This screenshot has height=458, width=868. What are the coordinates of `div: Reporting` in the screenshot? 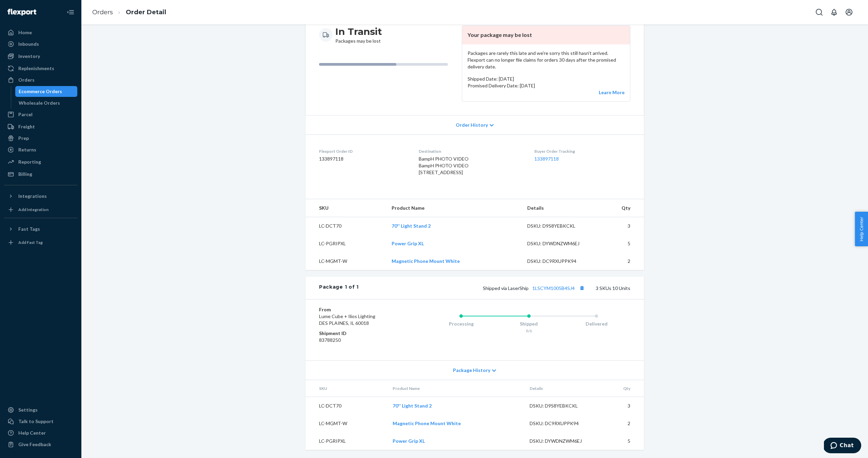 It's located at (30, 162).